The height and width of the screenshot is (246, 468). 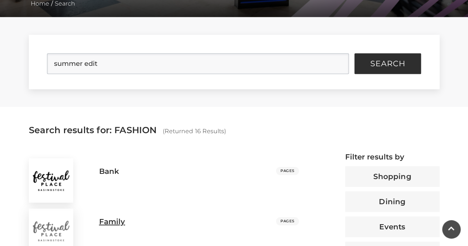 What do you see at coordinates (392, 176) in the screenshot?
I see `button: Shopping` at bounding box center [392, 176].